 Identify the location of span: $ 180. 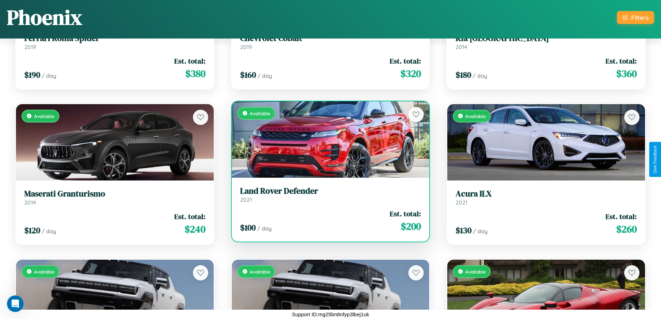
(463, 75).